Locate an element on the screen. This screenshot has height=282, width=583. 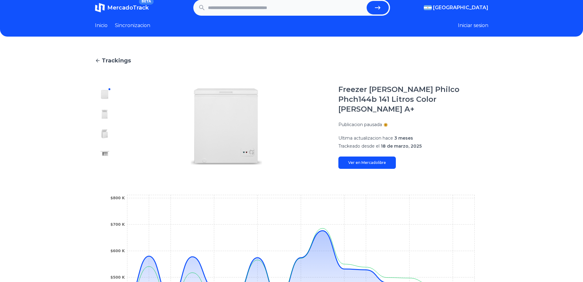
tspan: $700 K is located at coordinates (118, 225).